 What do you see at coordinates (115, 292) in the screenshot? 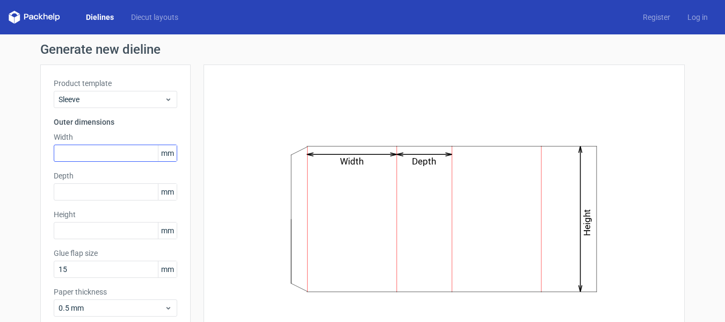
I see `label: Paper thickness` at bounding box center [115, 292].